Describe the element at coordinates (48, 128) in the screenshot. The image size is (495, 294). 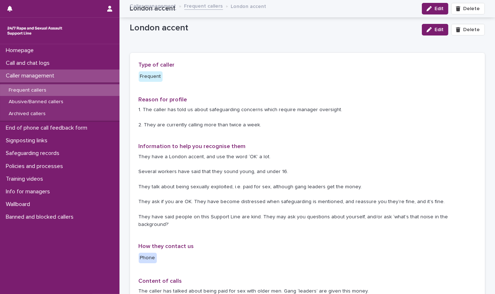
I see `p: End of phone call feedback form` at that location.